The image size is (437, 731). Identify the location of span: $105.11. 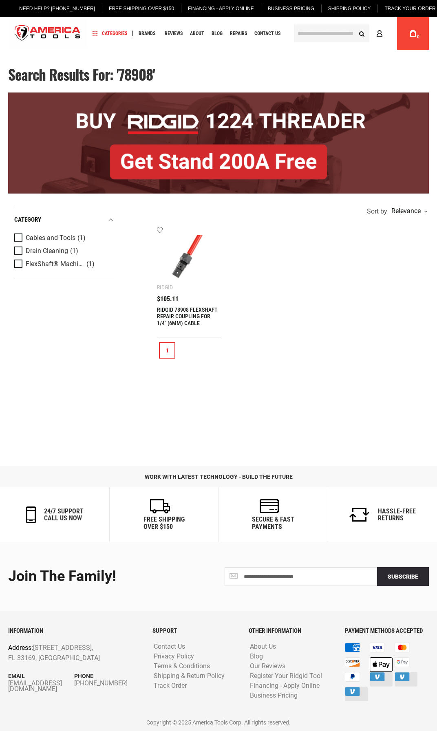
(167, 299).